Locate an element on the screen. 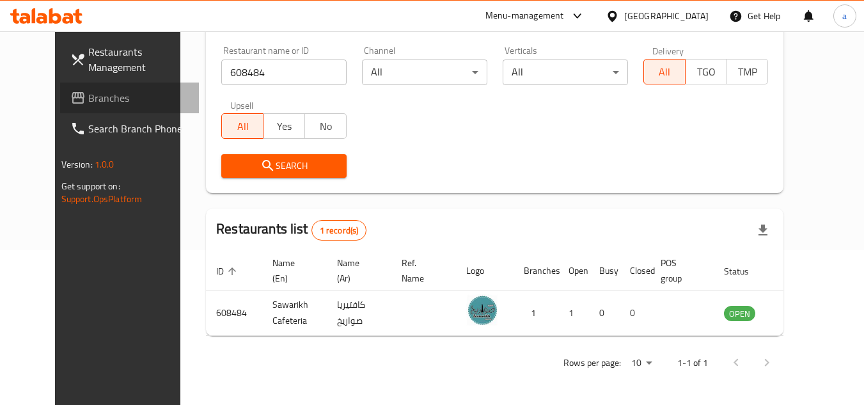  button: No is located at coordinates (325, 126).